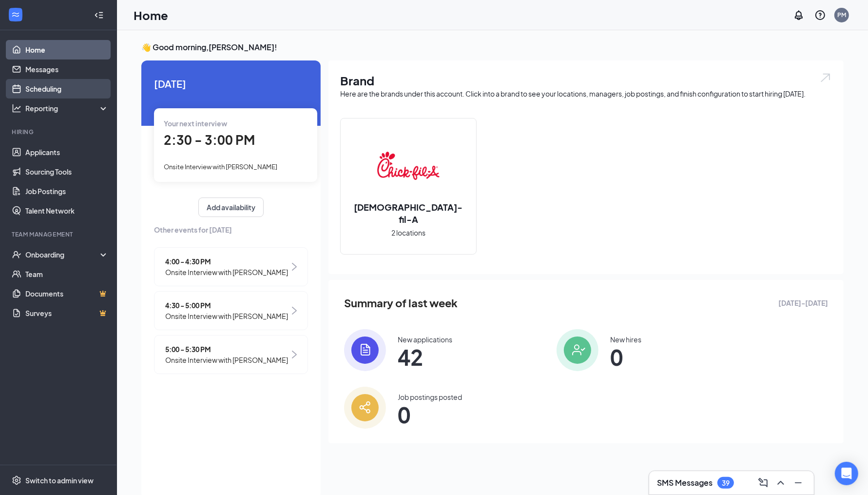 The width and height of the screenshot is (868, 495). I want to click on svg: Analysis, so click(17, 108).